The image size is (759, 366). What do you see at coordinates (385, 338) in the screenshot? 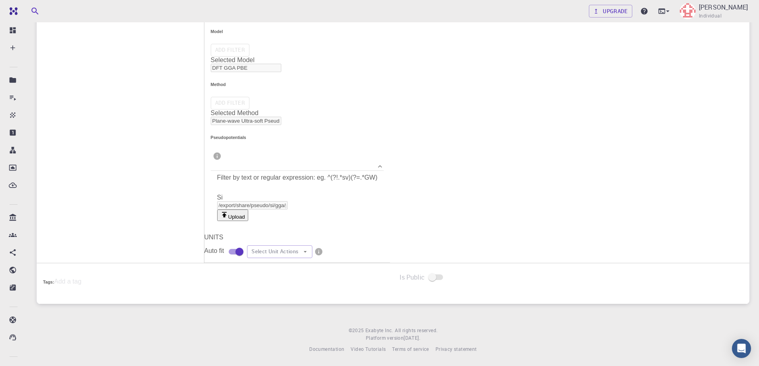
I see `span: Platform version` at bounding box center [385, 338].